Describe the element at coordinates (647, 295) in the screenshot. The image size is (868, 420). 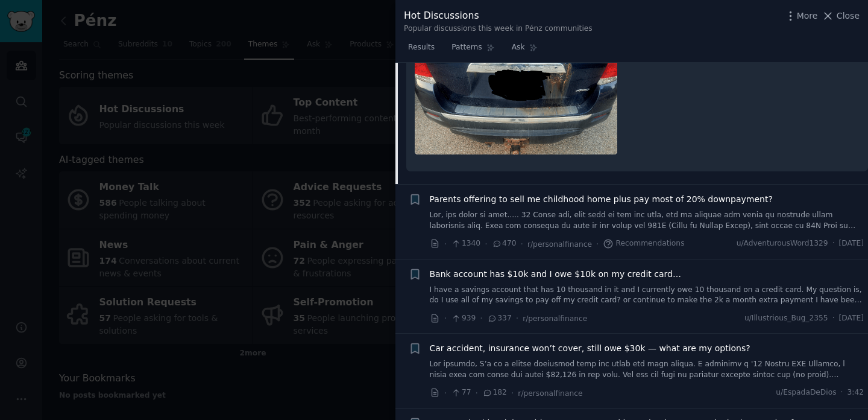
I see `a: I have a savings account that has 10 thousand in it and I currently owe 10 thousand on a credit c...` at that location.